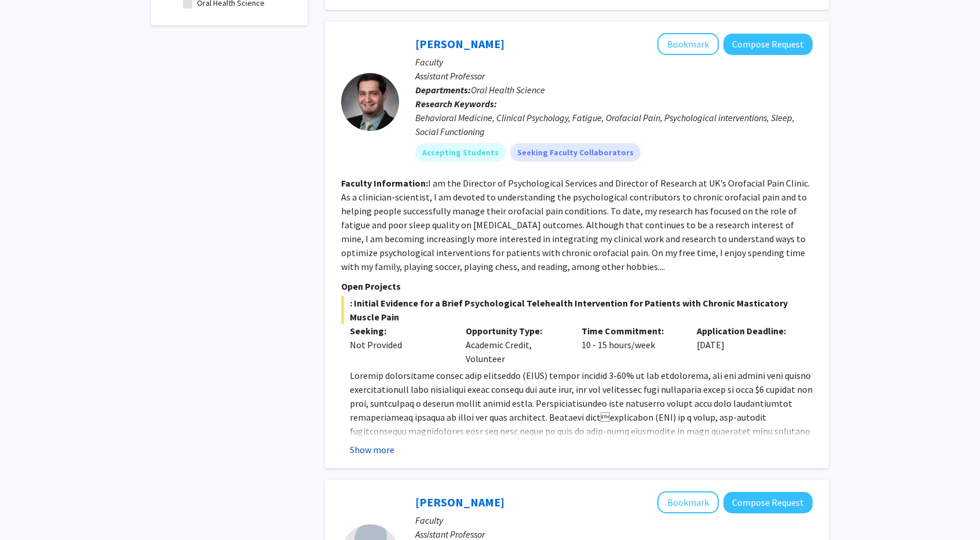 This screenshot has width=980, height=540. What do you see at coordinates (372, 449) in the screenshot?
I see `button: Show more` at bounding box center [372, 449].